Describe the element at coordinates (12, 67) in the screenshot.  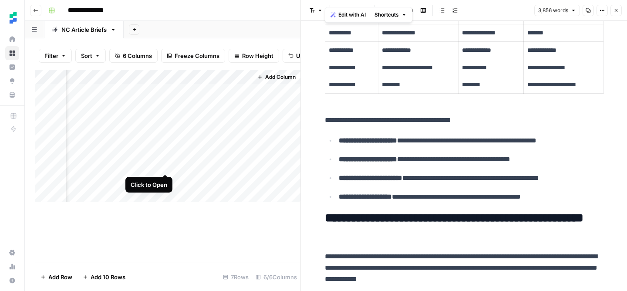
I see `a: Insights` at that location.